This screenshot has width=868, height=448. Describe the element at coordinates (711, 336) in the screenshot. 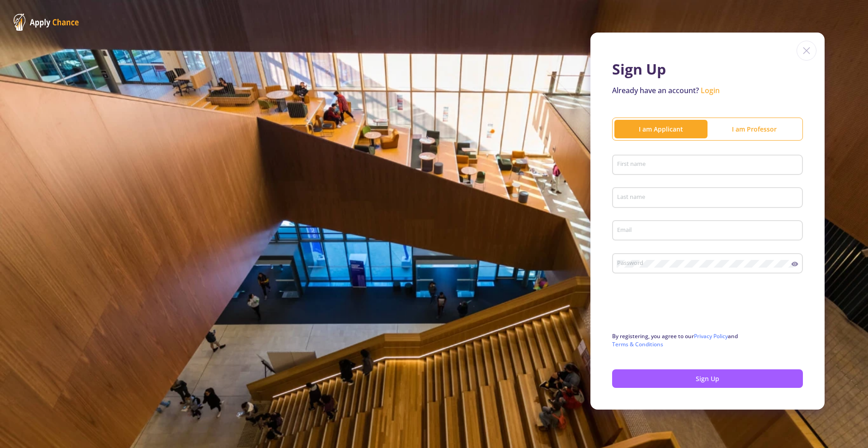

I see `a: Privacy Policy` at that location.